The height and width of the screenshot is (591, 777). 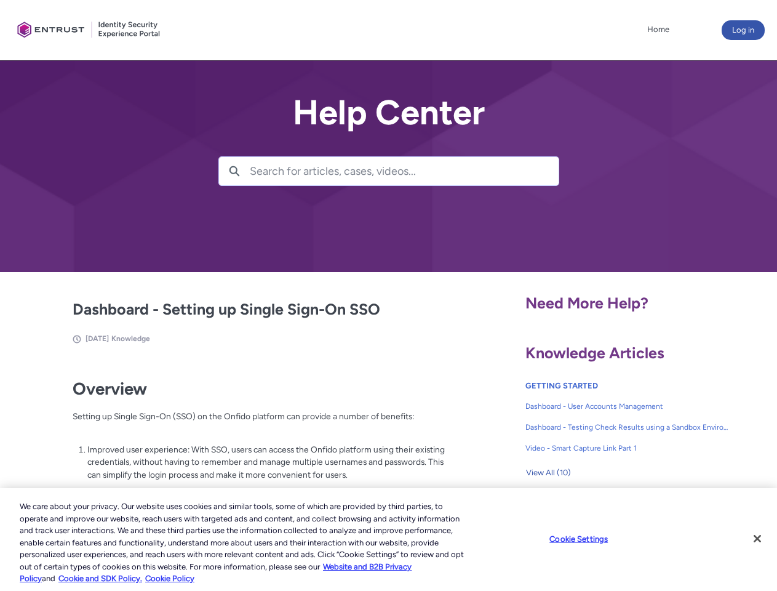 I want to click on h2: Dashboard - Setting up Single Sign-On SSO, so click(x=259, y=309).